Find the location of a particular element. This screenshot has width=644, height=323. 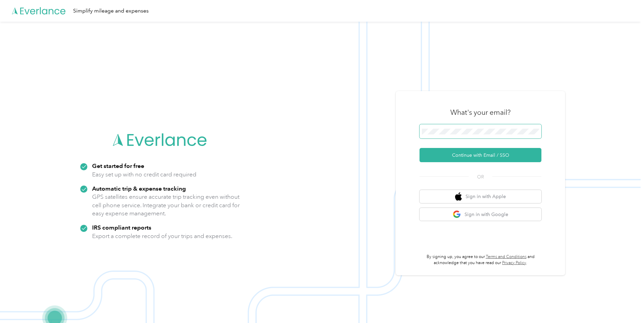

button: apple logoSign in with Apple is located at coordinates (480, 196).